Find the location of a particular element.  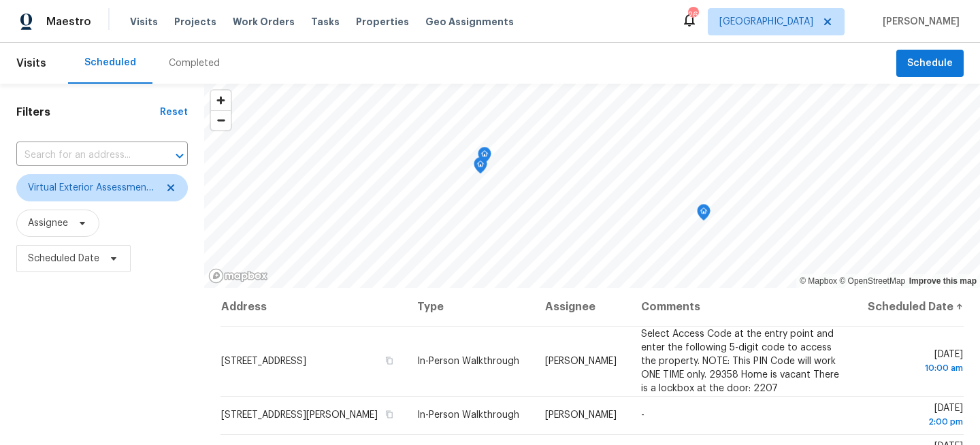

button: Schedule is located at coordinates (930, 64).